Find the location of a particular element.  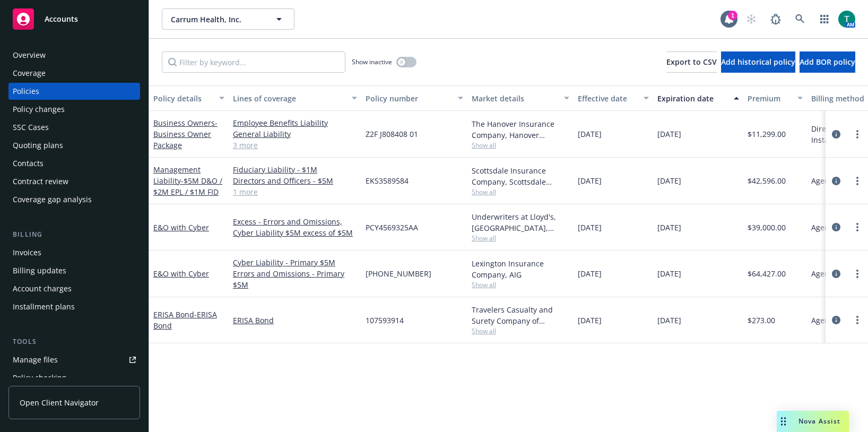

span: Open Client Navigator is located at coordinates (59, 402).